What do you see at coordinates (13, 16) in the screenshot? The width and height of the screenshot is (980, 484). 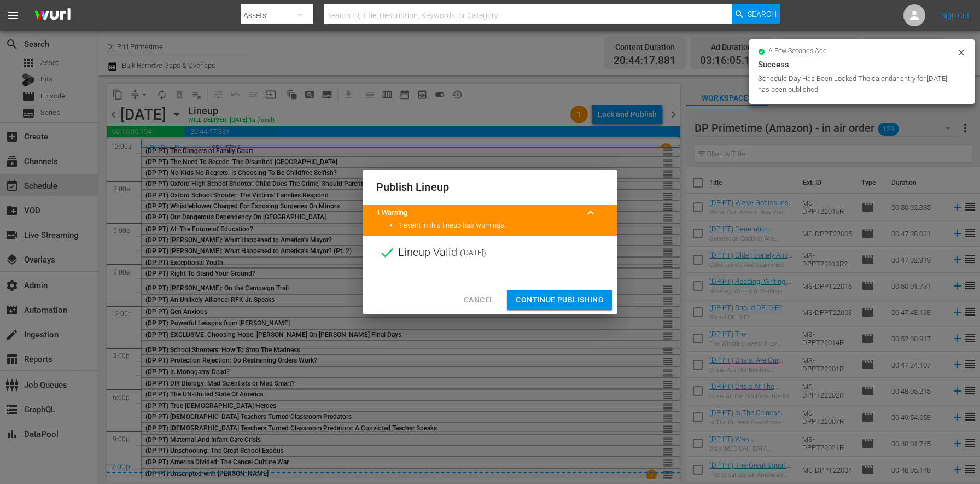 I see `span: menu` at bounding box center [13, 16].